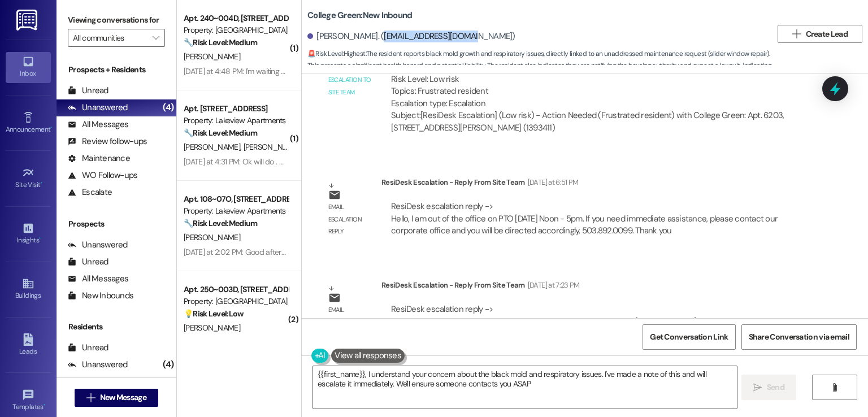 The image size is (868, 417). I want to click on img: ResiDesk Logo, so click(28, 20).